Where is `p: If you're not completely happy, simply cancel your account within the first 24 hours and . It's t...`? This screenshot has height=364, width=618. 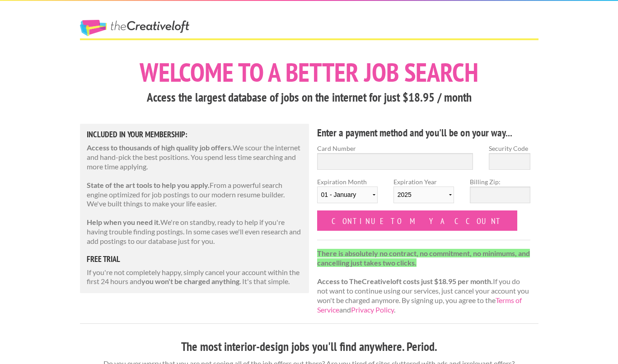
p: If you're not completely happy, simply cancel your account within the first 24 hours and . It's t... is located at coordinates (195, 278).